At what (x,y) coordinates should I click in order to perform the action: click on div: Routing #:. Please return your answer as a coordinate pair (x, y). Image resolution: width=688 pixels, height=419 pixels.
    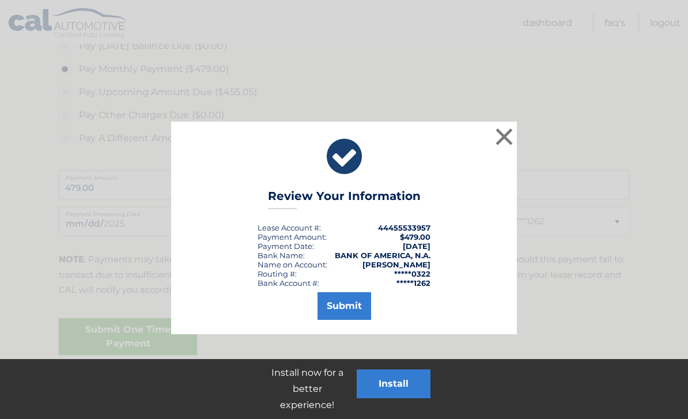
    Looking at the image, I should click on (277, 274).